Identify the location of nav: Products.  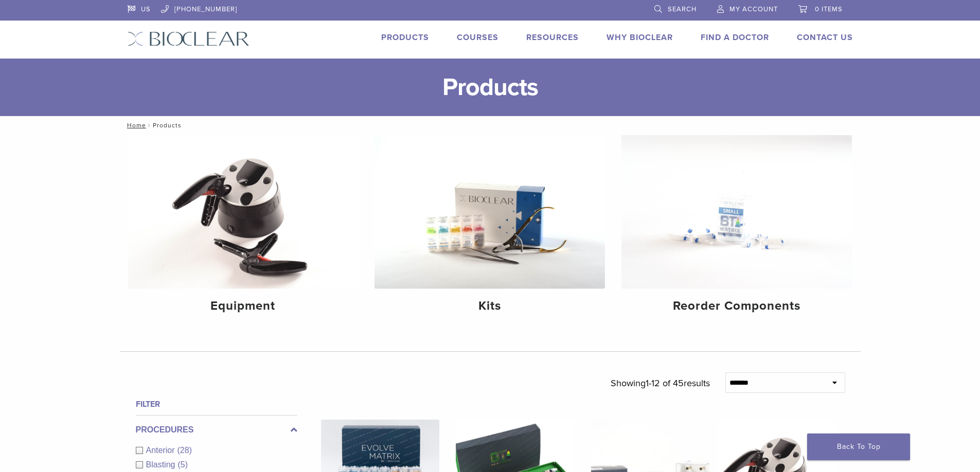
(490, 125).